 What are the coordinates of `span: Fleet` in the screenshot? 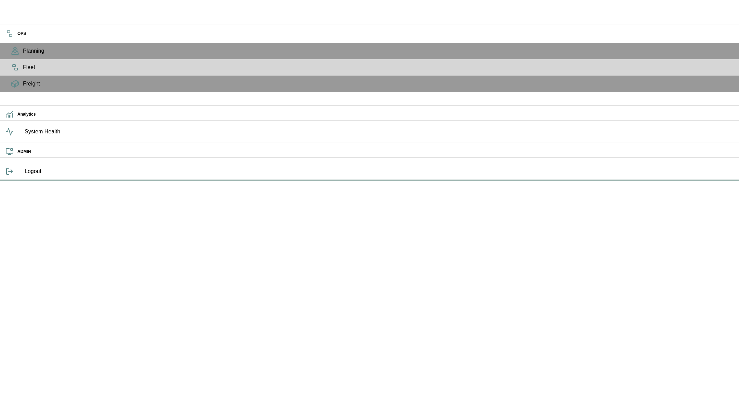 It's located at (378, 67).